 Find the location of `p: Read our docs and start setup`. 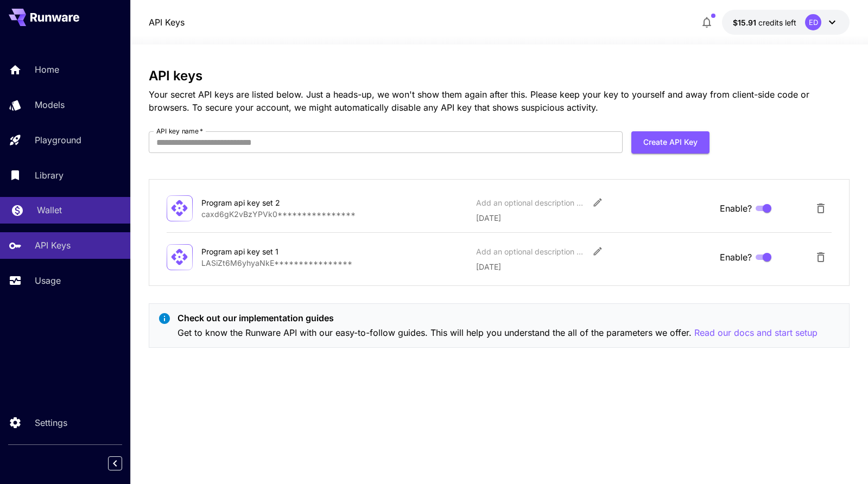

p: Read our docs and start setup is located at coordinates (755, 333).